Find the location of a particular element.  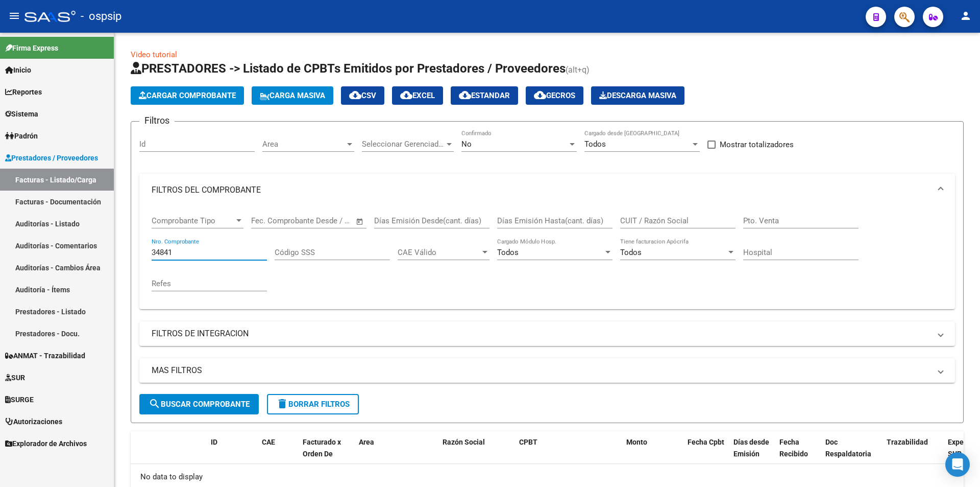

span: Razón Social is located at coordinates (463, 442).